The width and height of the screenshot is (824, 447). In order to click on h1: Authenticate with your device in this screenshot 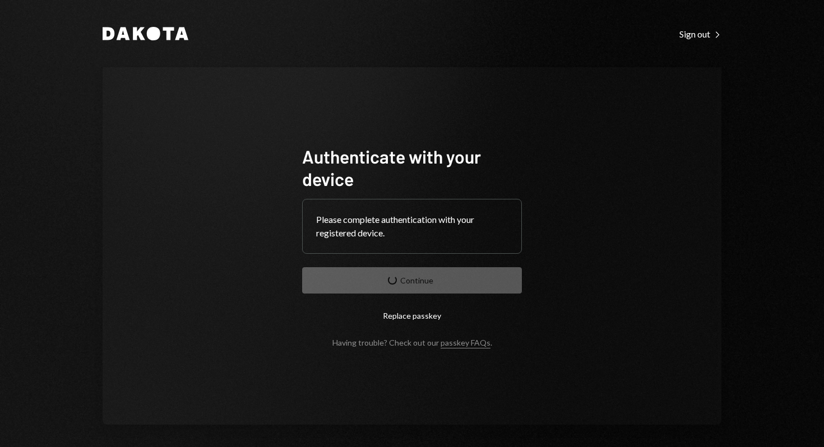, I will do `click(412, 168)`.